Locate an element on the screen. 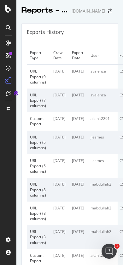  div: Exports History is located at coordinates (45, 32).